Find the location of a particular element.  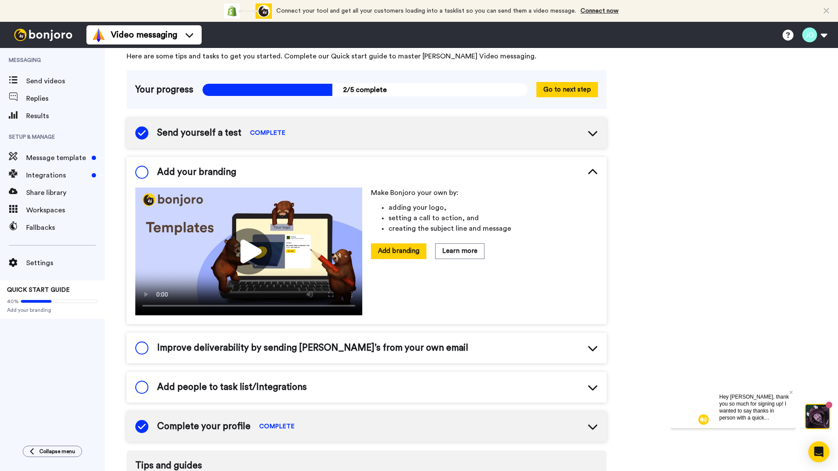

button: Add branding is located at coordinates (398, 251).